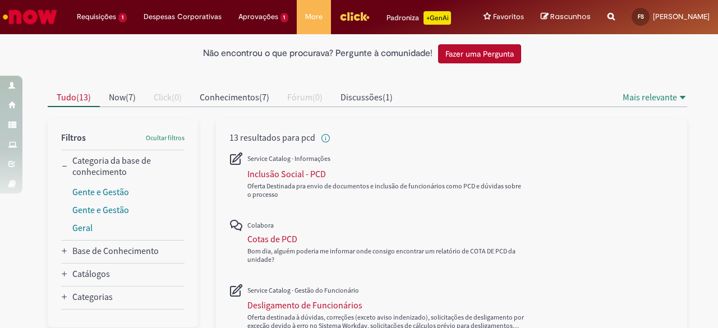  What do you see at coordinates (479, 54) in the screenshot?
I see `button: Fazer uma Pergunta` at bounding box center [479, 54].